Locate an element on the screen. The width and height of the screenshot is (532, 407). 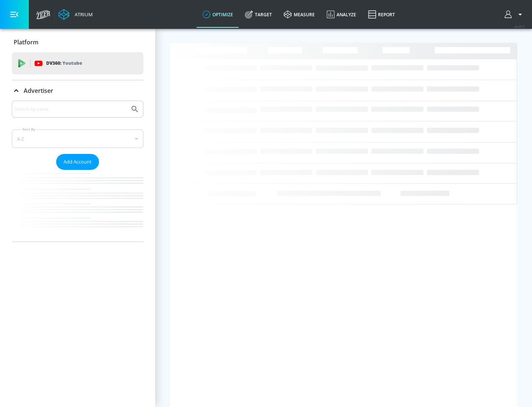
a: optimize is located at coordinates (218, 14).